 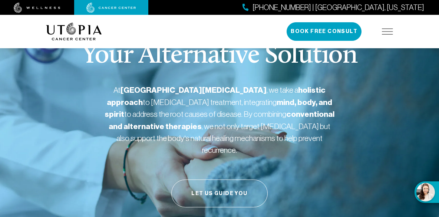 I want to click on strong: holistic approach, so click(x=216, y=96).